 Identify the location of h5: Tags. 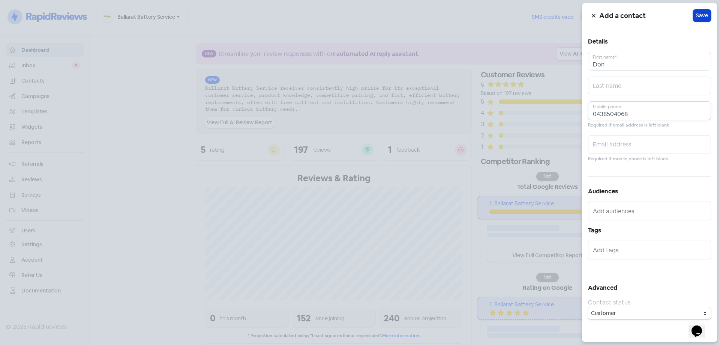
(650, 230).